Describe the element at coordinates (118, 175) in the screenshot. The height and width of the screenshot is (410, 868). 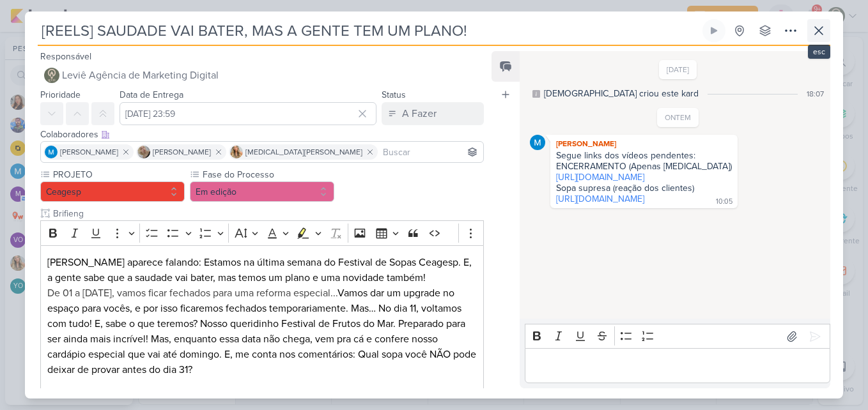
I see `label: PROJETO` at that location.